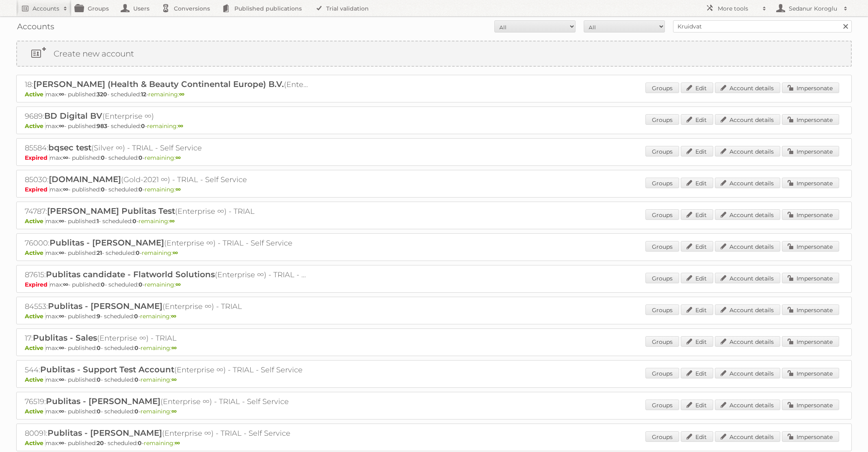 The height and width of the screenshot is (452, 868). Describe the element at coordinates (167, 370) in the screenshot. I see `h2: 544: (Enterprise ∞) - TRIAL - Self Service` at that location.